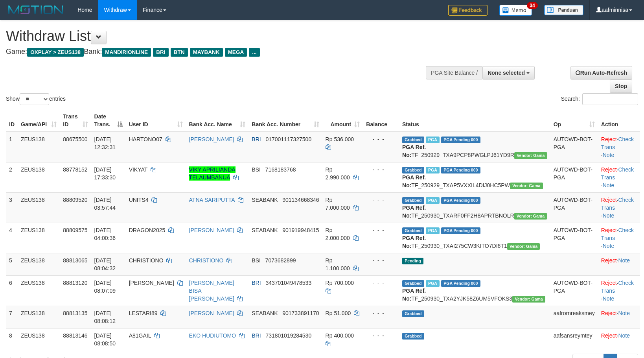 The image size is (644, 358). I want to click on span: Rp 2.000.000, so click(337, 234).